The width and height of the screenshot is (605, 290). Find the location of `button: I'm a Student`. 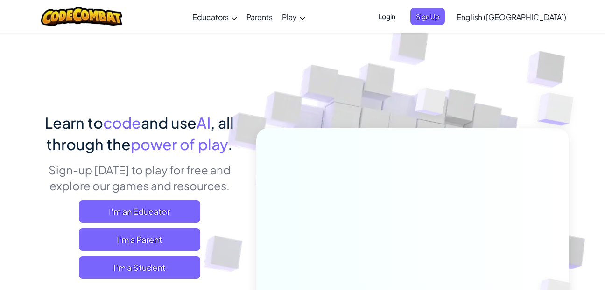

button: I'm a Student is located at coordinates (140, 268).